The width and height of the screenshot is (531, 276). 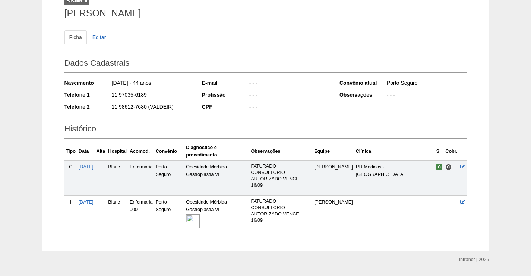 What do you see at coordinates (88, 107) in the screenshot?
I see `div: Telefone 2` at bounding box center [88, 107].